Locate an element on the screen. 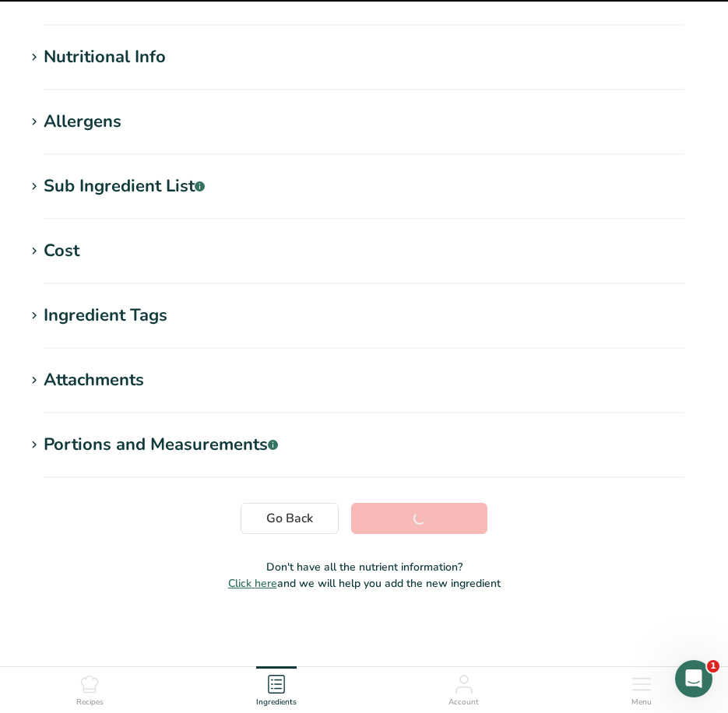 Image resolution: width=728 pixels, height=713 pixels. p: Don't have all the nutrient information? is located at coordinates (364, 567).